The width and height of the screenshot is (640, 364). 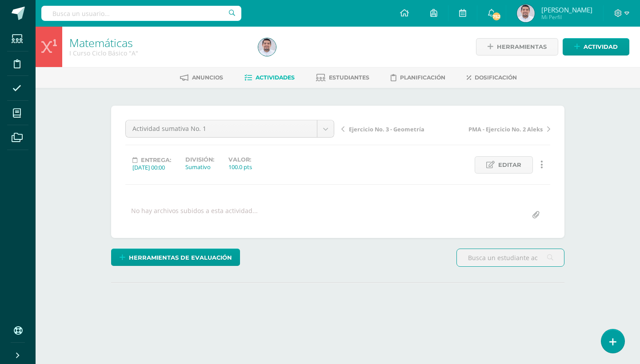 What do you see at coordinates (491, 78) in the screenshot?
I see `a: Dosificación` at bounding box center [491, 78].